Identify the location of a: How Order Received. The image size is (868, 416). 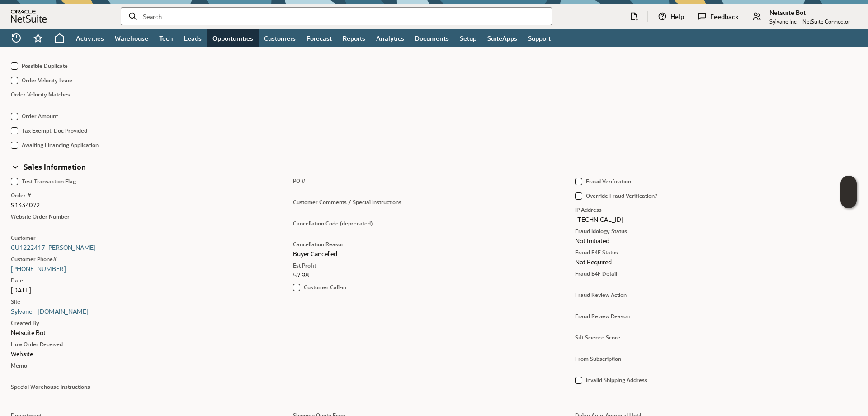
(36, 343).